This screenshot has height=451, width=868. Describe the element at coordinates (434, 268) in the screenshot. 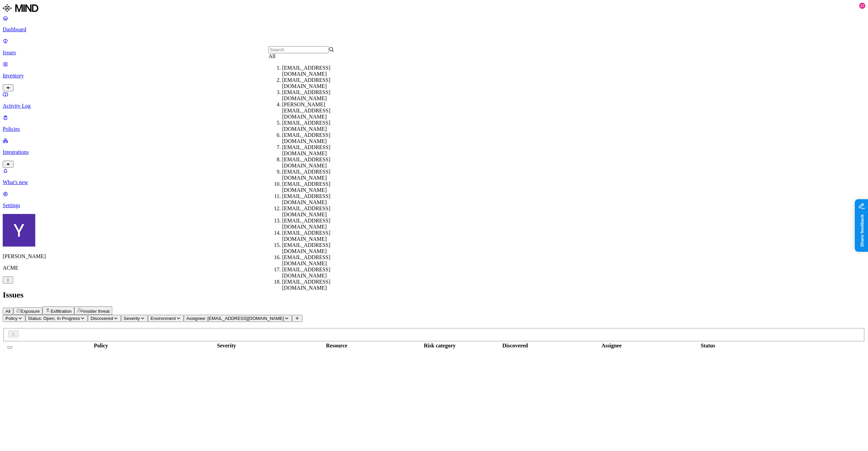

I see `p: ACME` at that location.